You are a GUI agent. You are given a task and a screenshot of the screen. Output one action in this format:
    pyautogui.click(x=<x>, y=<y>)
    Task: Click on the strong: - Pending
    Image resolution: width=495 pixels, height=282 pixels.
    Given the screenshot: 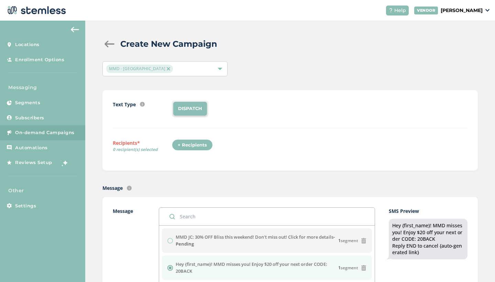 What is the action you would take?
    pyautogui.click(x=255, y=240)
    